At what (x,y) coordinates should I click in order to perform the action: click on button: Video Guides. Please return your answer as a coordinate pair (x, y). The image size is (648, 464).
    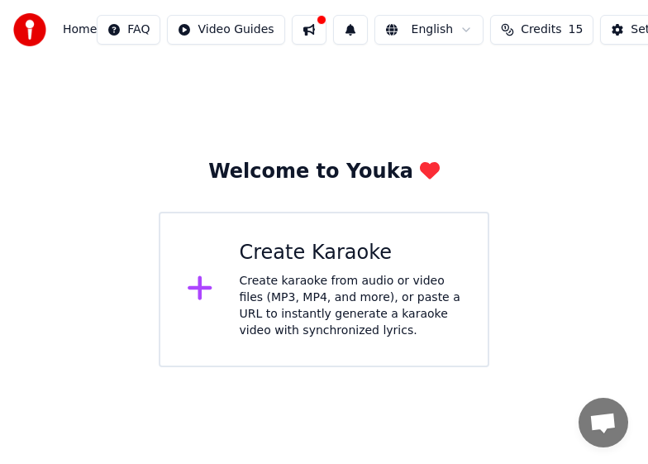
    Looking at the image, I should click on (226, 30).